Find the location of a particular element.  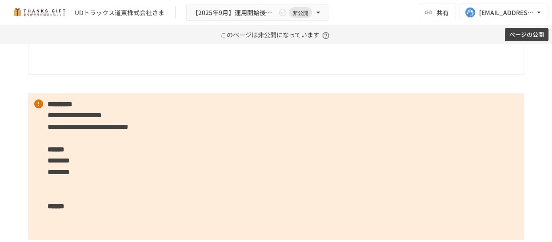

button: 共有 is located at coordinates (438, 12).